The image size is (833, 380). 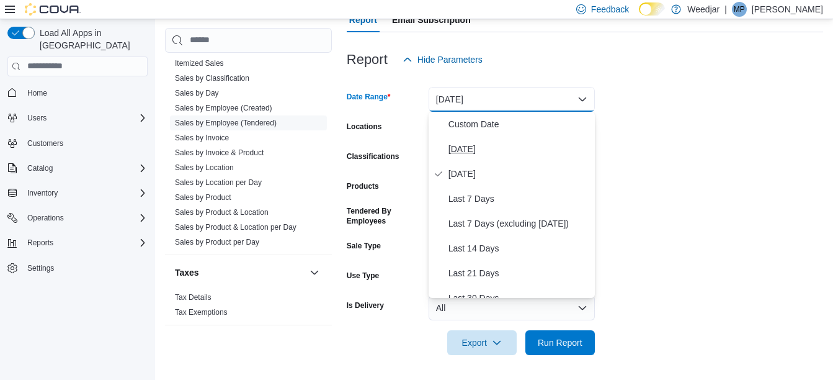 I want to click on a: Sales by Product & Location, so click(x=221, y=212).